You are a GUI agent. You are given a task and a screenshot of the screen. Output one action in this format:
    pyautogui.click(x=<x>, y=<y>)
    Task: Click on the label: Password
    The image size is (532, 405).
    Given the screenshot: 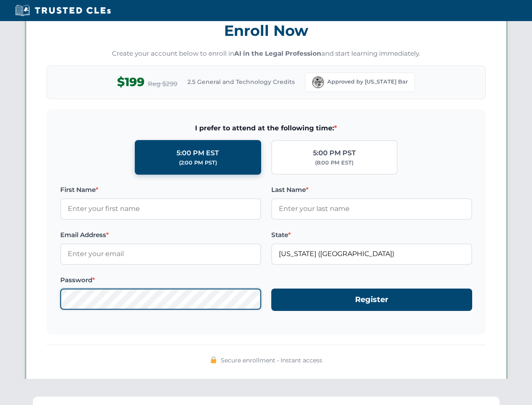 What is the action you would take?
    pyautogui.click(x=161, y=280)
    